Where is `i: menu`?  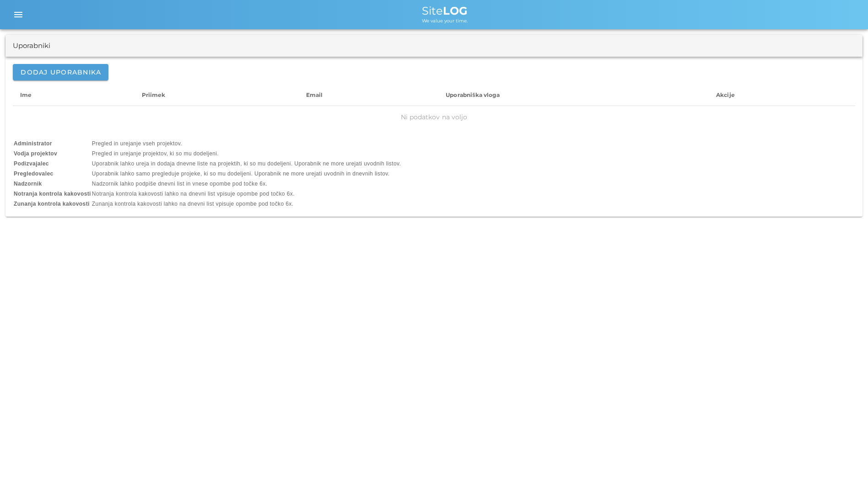 i: menu is located at coordinates (18, 14).